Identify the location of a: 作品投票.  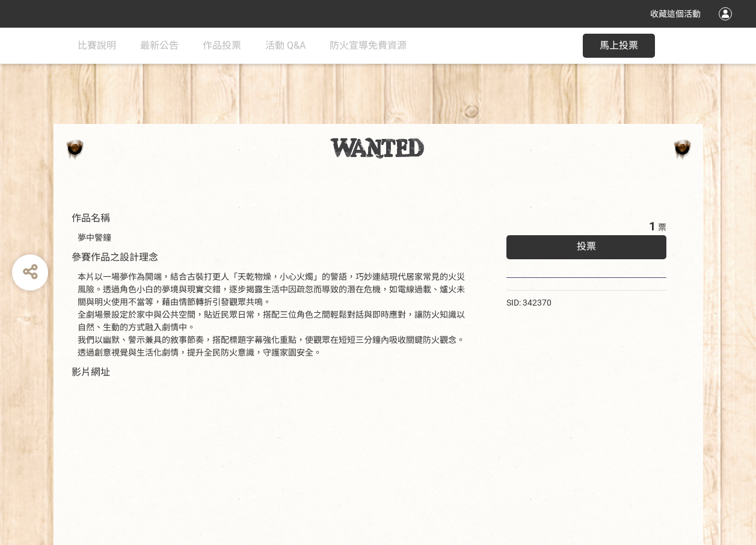
(222, 46).